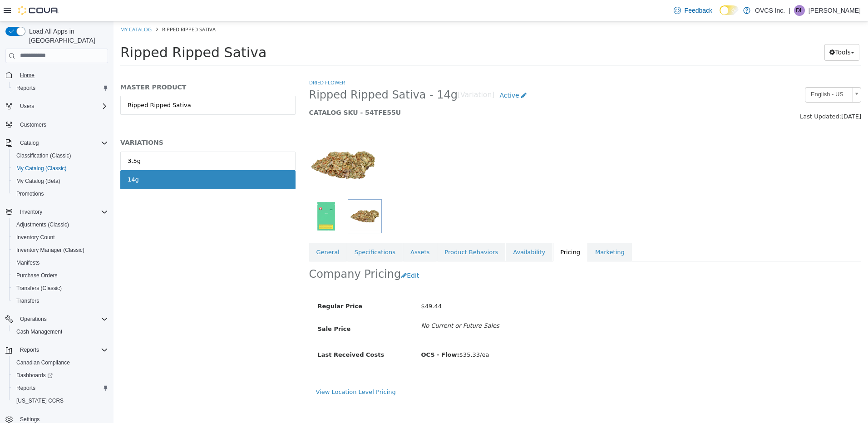  Describe the element at coordinates (39, 181) in the screenshot. I see `a: My Catalog (Beta)` at that location.